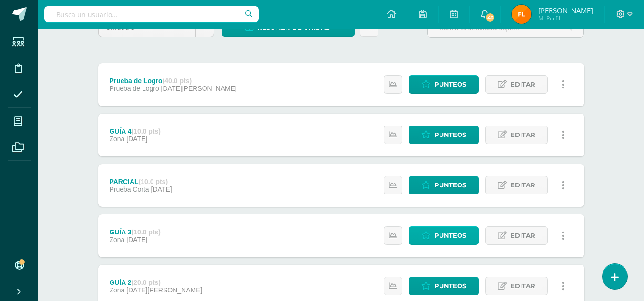 This screenshot has height=301, width=644. What do you see at coordinates (145, 283) in the screenshot?
I see `strong: (20.0 pts)` at bounding box center [145, 283].